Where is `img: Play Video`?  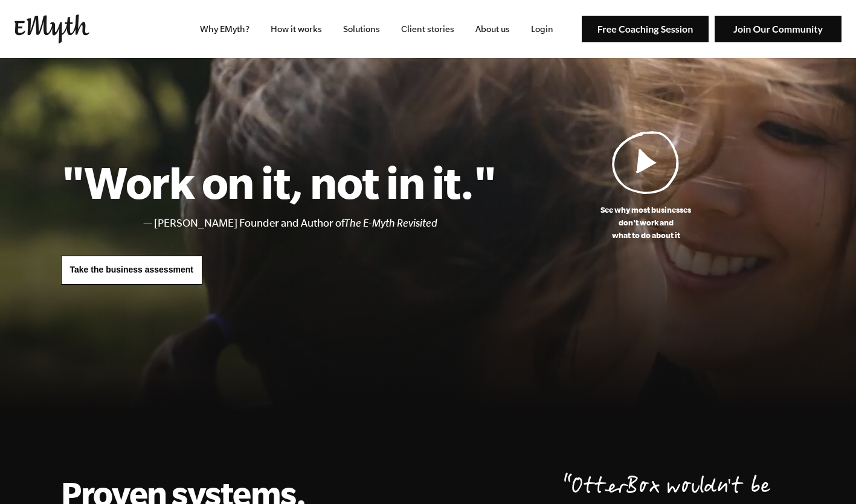
img: Play Video is located at coordinates (646, 162).